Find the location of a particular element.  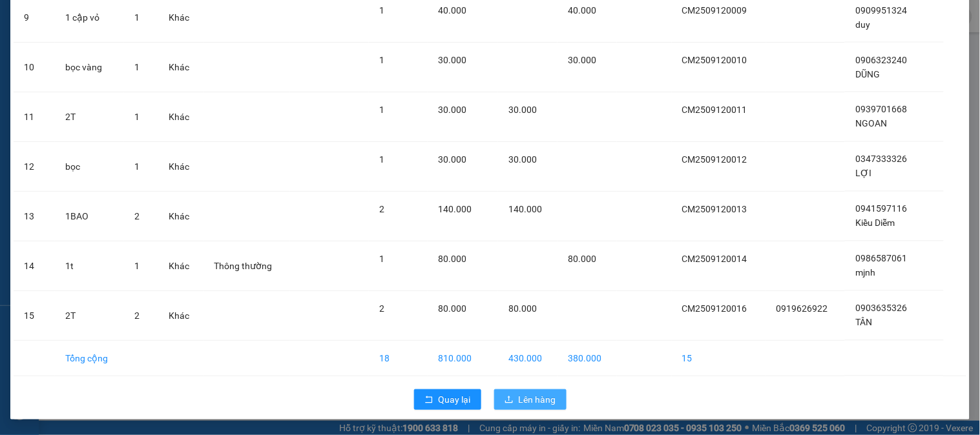

span: 0906323240 is located at coordinates (881, 60).